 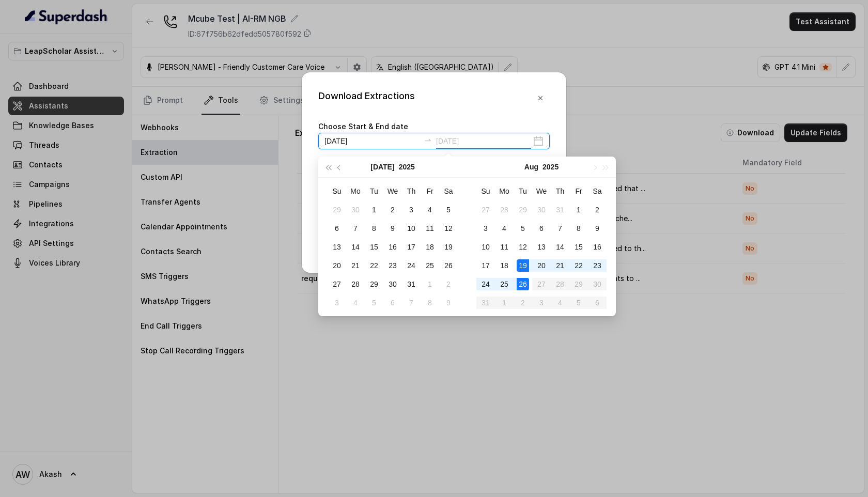 What do you see at coordinates (427, 140) in the screenshot?
I see `span: to` at bounding box center [427, 140].